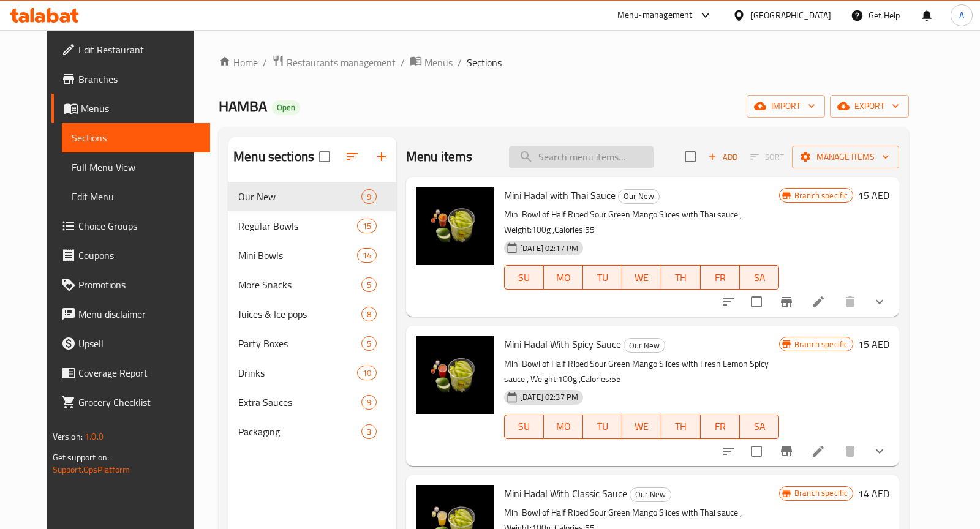 The image size is (980, 529). Describe the element at coordinates (565, 494) in the screenshot. I see `span: Mini Hadal With Classic Sauce` at that location.